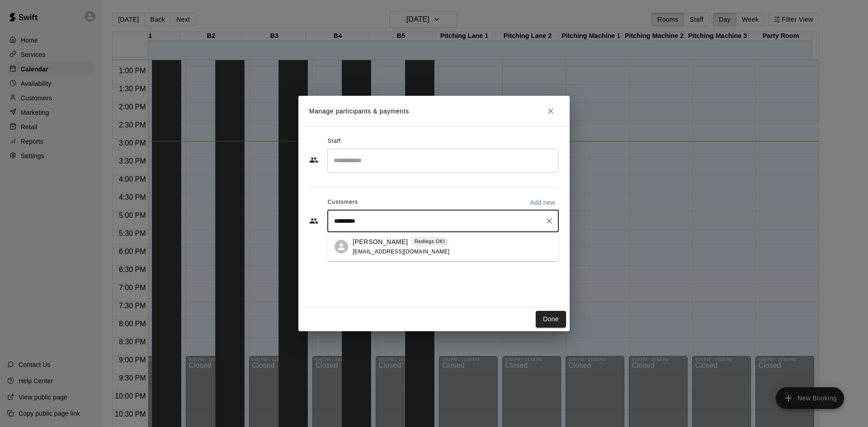 The width and height of the screenshot is (868, 427). What do you see at coordinates (443, 161) in the screenshot?
I see `div: Search staff` at bounding box center [443, 161].